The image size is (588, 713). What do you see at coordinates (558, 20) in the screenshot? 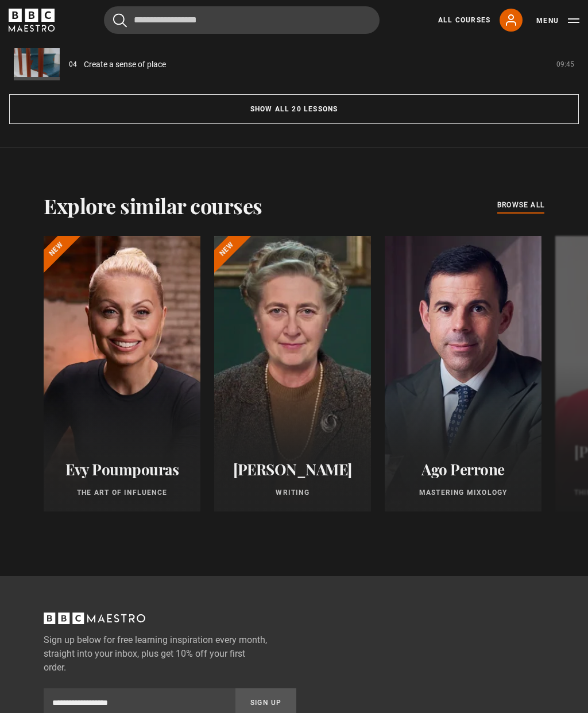
I see `button: Toggle navigation` at bounding box center [558, 20].